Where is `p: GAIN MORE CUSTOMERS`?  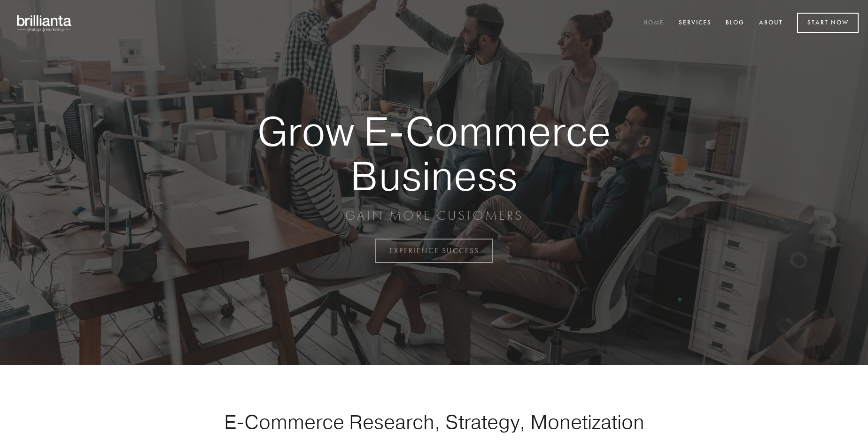 p: GAIN MORE CUSTOMERS is located at coordinates (434, 216).